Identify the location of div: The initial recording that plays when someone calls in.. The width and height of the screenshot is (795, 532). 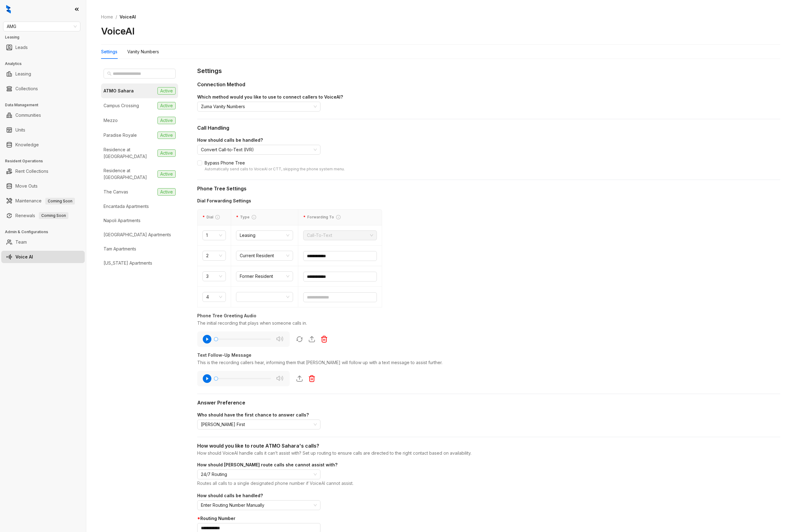
(489, 323).